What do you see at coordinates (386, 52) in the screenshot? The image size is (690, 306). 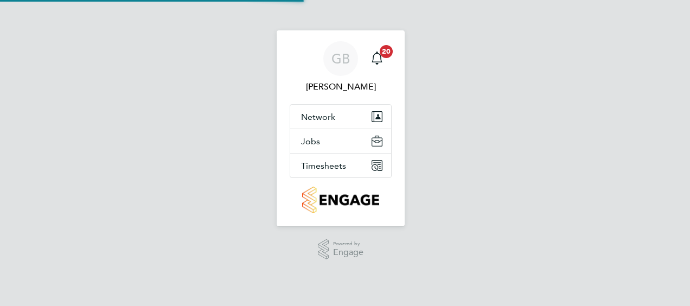 I see `span: 20` at bounding box center [386, 52].